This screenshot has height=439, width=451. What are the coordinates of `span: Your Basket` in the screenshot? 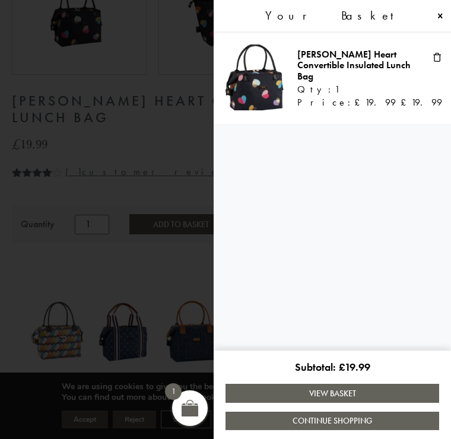 It's located at (335, 15).